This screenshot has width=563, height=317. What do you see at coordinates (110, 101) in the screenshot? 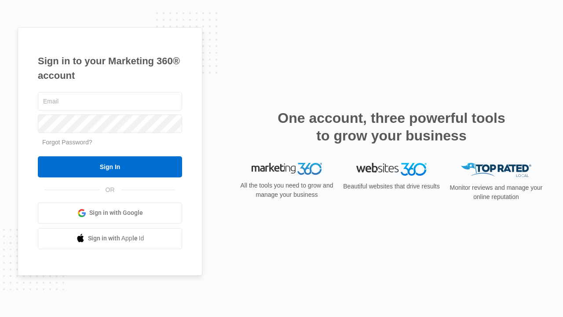
I see `input: Email` at bounding box center [110, 101].